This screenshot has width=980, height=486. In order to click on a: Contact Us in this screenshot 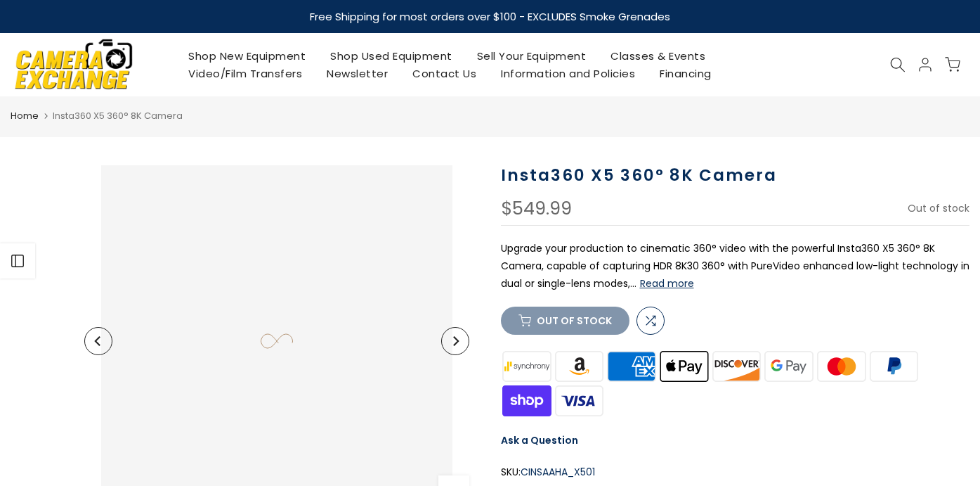, I will do `click(444, 73)`.